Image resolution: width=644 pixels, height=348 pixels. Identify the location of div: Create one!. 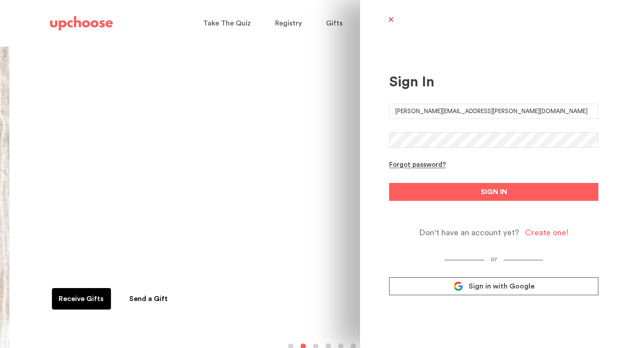
(547, 232).